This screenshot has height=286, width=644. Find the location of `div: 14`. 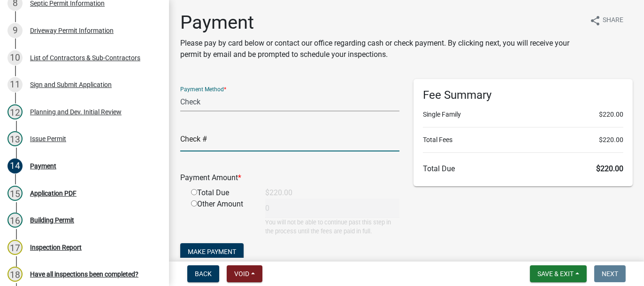

div: 14 is located at coordinates (15, 166).